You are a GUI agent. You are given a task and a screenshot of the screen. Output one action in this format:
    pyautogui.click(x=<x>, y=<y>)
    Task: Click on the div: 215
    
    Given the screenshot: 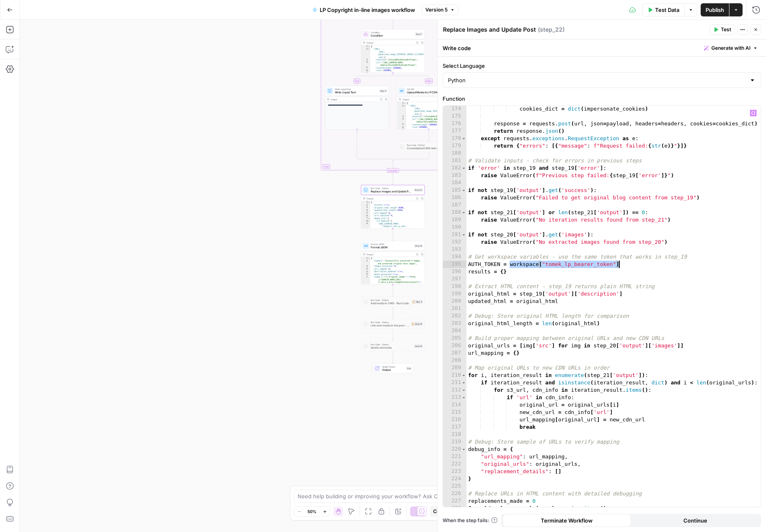 What is the action you would take?
    pyautogui.click(x=454, y=412)
    